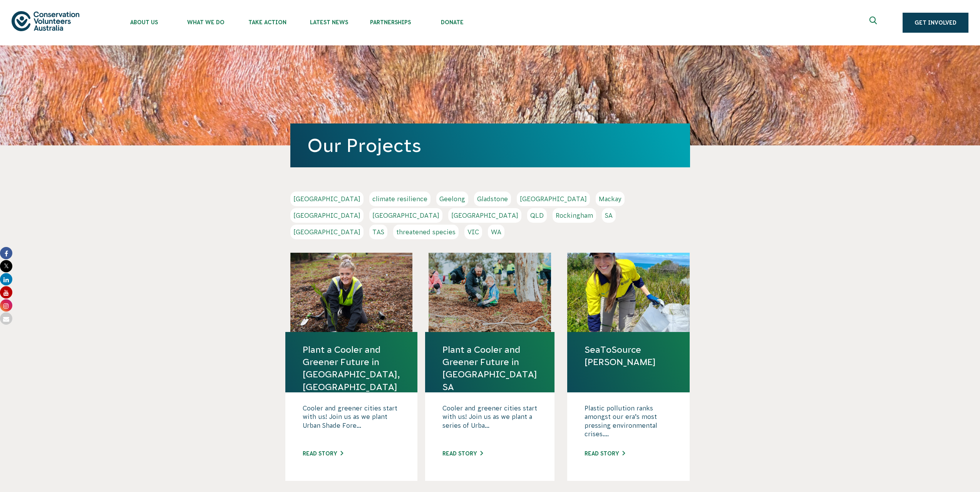 This screenshot has height=492, width=980. What do you see at coordinates (144, 23) in the screenshot?
I see `span: About Us` at bounding box center [144, 23].